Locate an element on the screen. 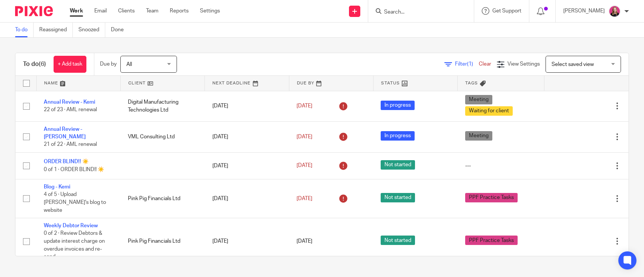 This screenshot has height=277, width=644. span: Filter is located at coordinates (467, 64).